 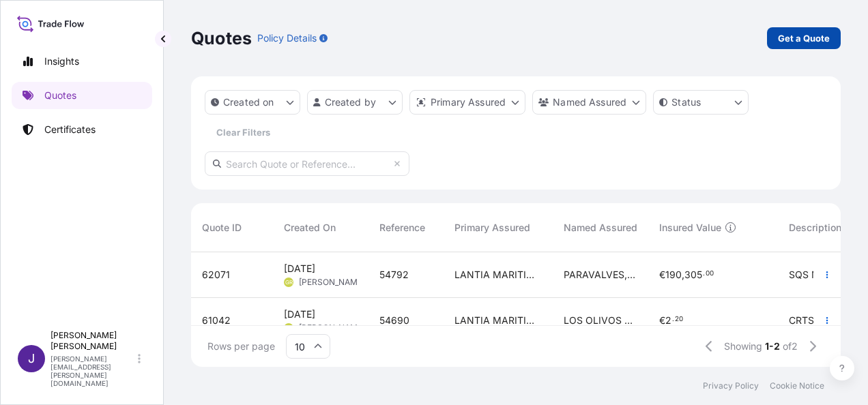 I want to click on button: distributor Filter options, so click(x=468, y=102).